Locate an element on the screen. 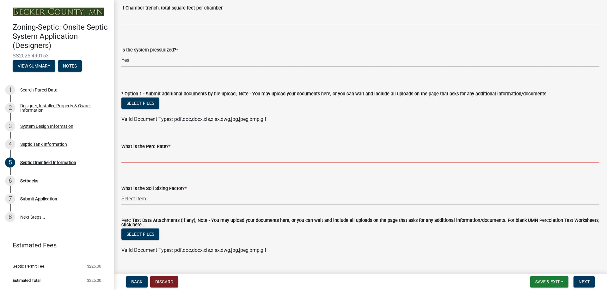  div: 1 is located at coordinates (10, 90).